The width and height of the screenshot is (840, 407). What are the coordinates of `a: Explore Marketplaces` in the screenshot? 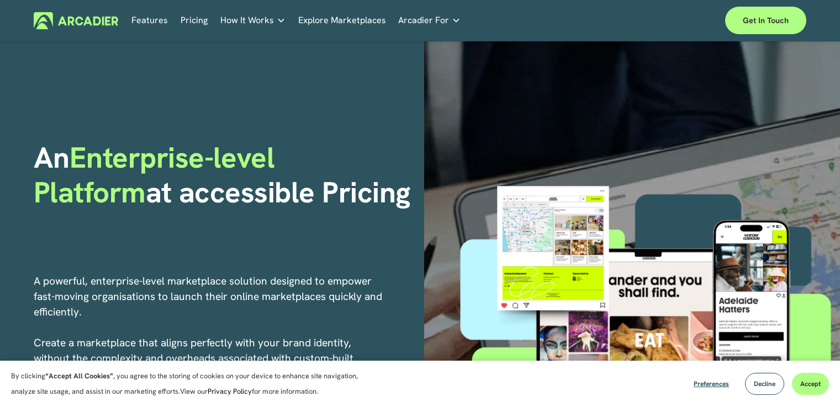 It's located at (342, 20).